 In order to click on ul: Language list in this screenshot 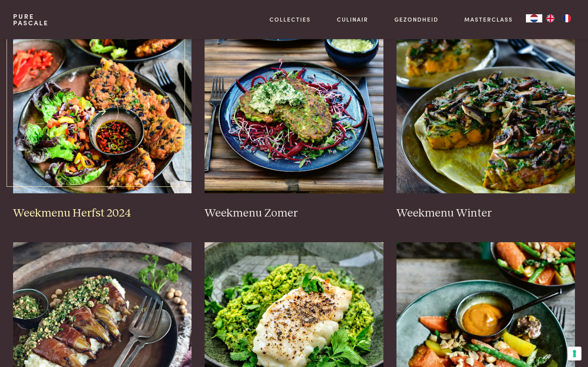, I will do `click(559, 19)`.